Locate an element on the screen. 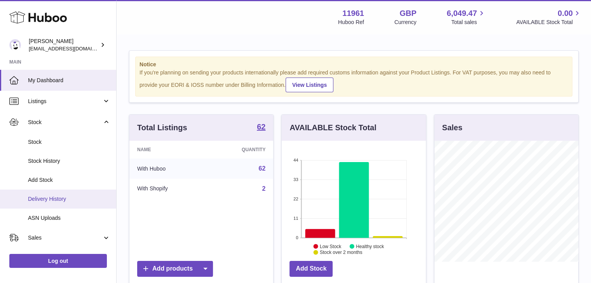 This screenshot has width=591, height=283. text: 11 is located at coordinates (296, 219).